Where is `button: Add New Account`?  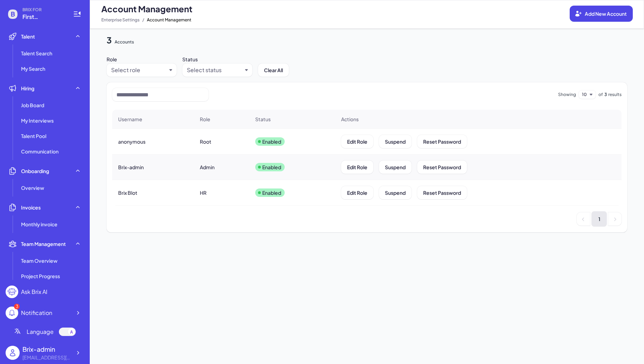 button: Add New Account is located at coordinates (601, 14).